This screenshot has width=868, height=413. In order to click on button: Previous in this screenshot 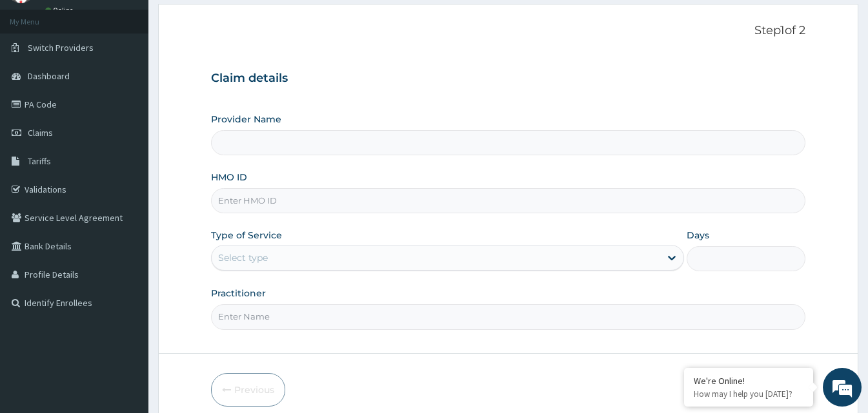, I will do `click(247, 390)`.